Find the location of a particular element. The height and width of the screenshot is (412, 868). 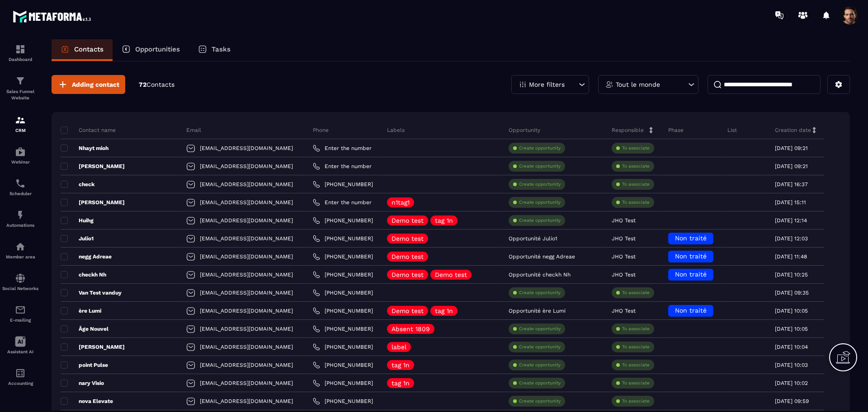

a: automationsautomationsWebinar is located at coordinates (20, 156).